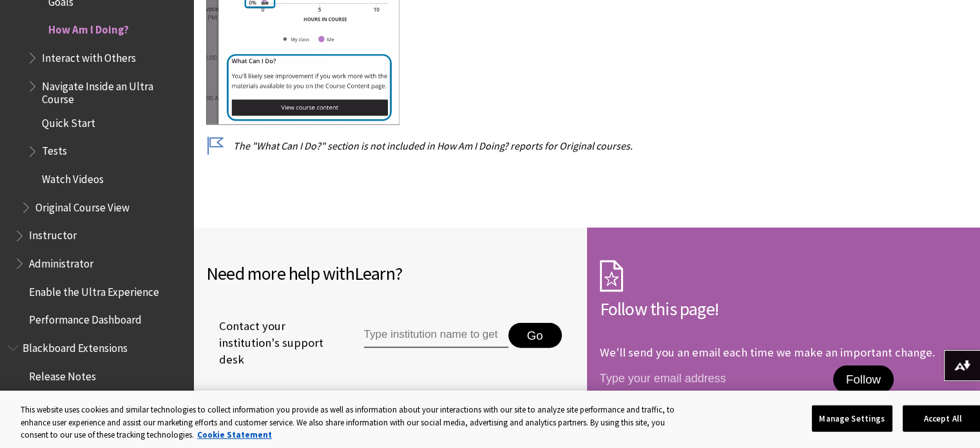 The image size is (980, 448). Describe the element at coordinates (54, 149) in the screenshot. I see `span: Tests` at that location.